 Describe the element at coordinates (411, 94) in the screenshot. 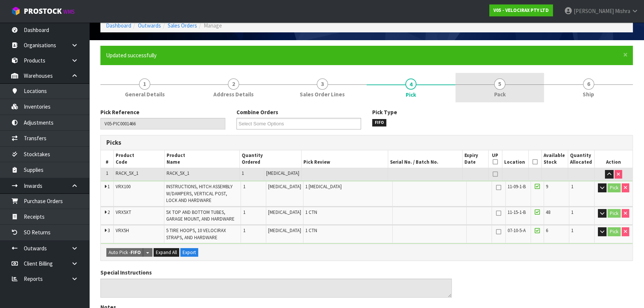

I see `span: Pick` at that location.